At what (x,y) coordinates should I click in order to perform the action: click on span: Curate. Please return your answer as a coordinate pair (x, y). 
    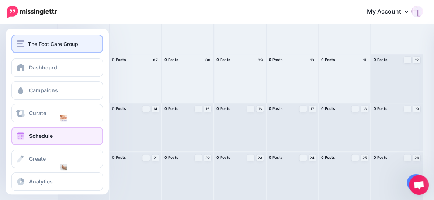
    Looking at the image, I should click on (38, 113).